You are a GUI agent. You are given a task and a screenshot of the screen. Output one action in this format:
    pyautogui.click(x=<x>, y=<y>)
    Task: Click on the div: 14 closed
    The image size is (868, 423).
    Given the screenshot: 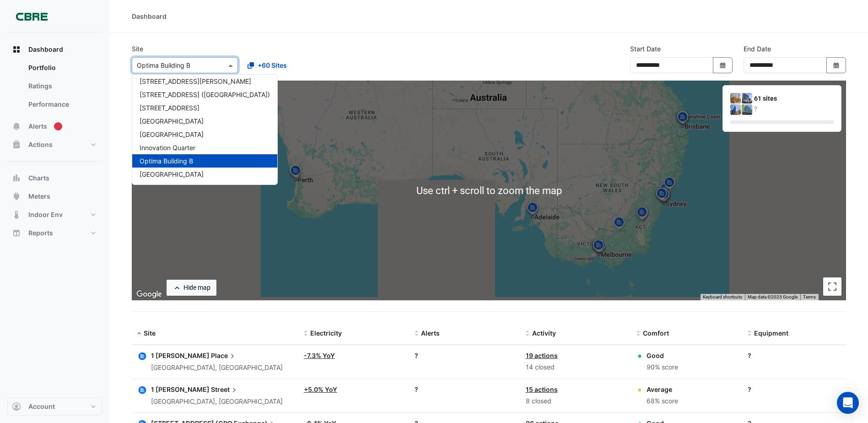 What is the action you would take?
    pyautogui.click(x=575, y=367)
    